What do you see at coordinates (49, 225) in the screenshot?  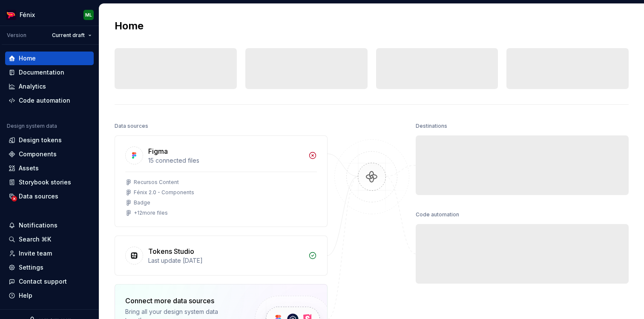 I see `button: Notifications` at bounding box center [49, 225].